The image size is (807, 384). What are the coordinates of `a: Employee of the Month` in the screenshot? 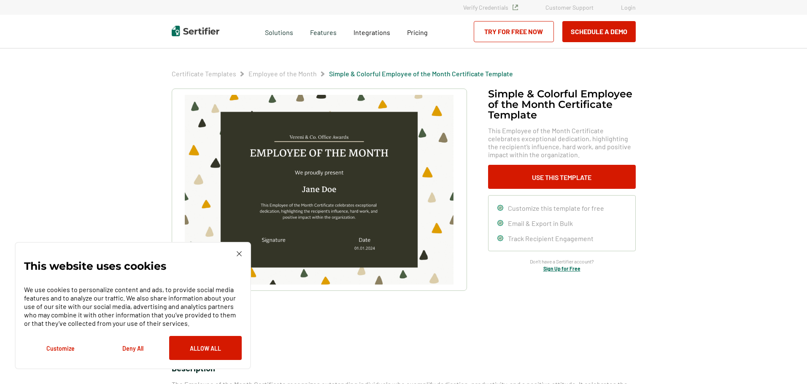 It's located at (282, 73).